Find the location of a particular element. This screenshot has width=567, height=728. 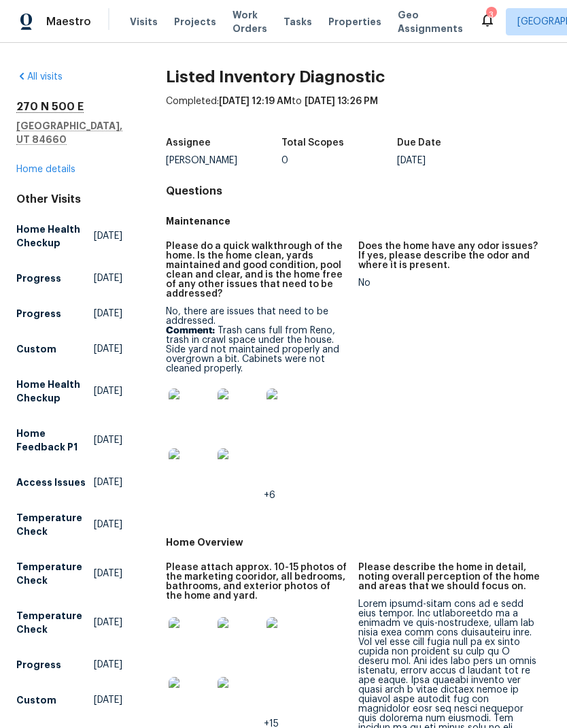

span: Visits is located at coordinates (143, 22).